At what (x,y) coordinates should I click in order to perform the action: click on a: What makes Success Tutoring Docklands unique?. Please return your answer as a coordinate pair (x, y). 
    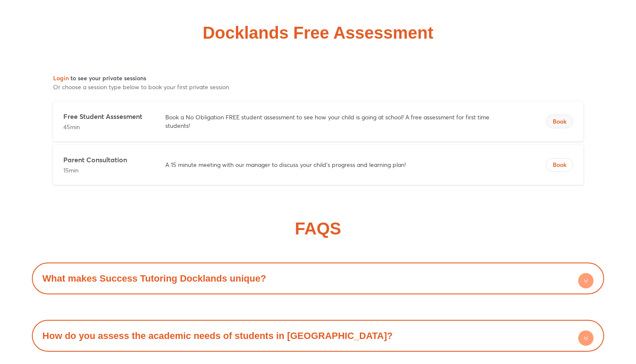
    Looking at the image, I should click on (154, 278).